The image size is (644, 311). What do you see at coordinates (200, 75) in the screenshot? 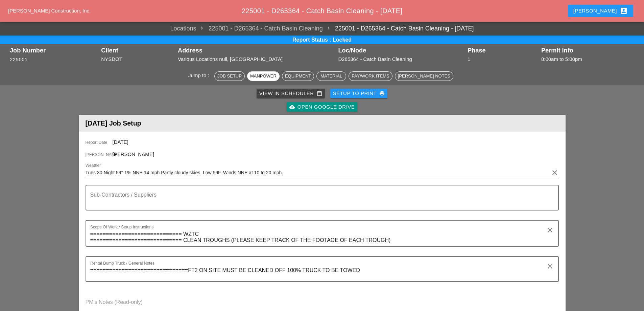
I see `span: Jump to :` at bounding box center [200, 75].